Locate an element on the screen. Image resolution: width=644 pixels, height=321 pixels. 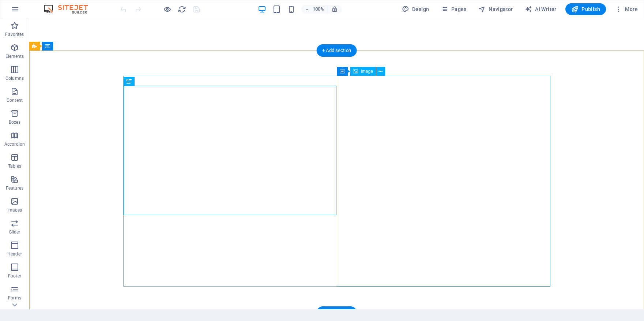
button: 100% is located at coordinates (314, 9).